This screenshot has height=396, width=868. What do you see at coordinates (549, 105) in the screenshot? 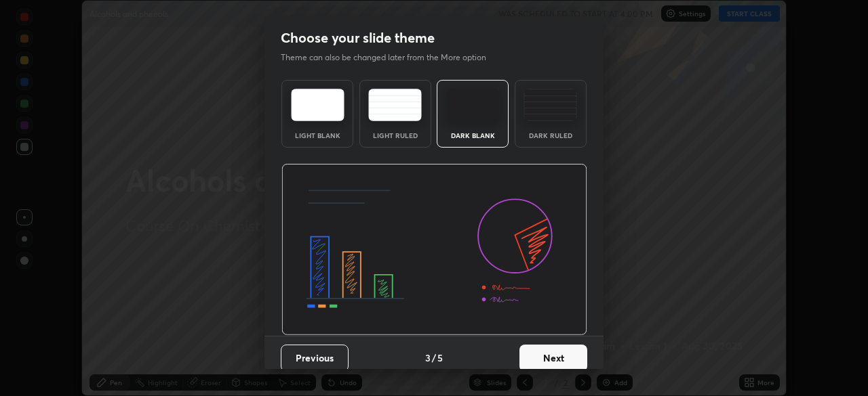
I see `img: darkRuledTheme.de295e13.svg` at bounding box center [549, 105].